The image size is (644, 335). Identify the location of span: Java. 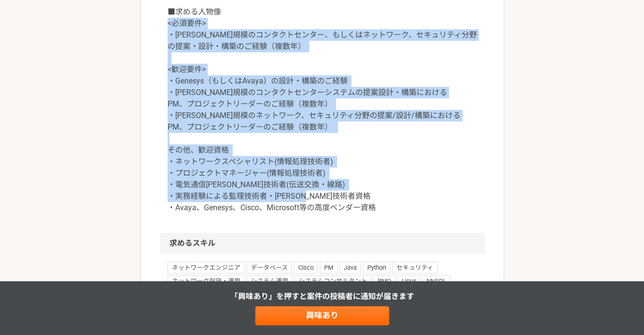
(350, 267).